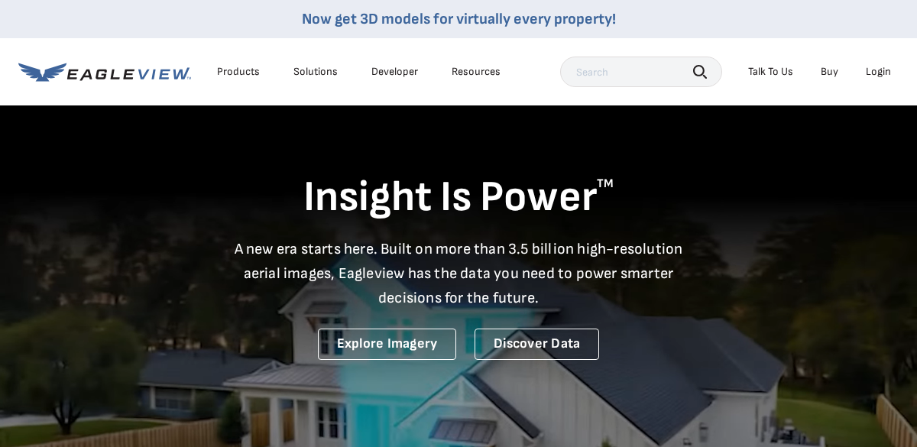  Describe the element at coordinates (770, 72) in the screenshot. I see `div: Talk To Us` at that location.